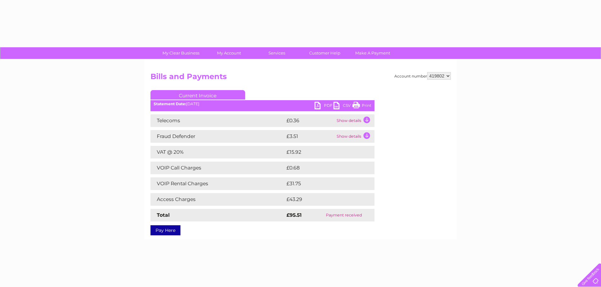 The image size is (601, 287). What do you see at coordinates (170, 104) in the screenshot?
I see `b: Statement Date:` at bounding box center [170, 104].